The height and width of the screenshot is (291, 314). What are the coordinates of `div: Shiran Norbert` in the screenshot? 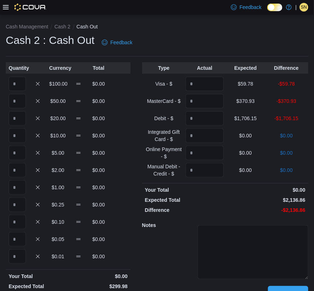 It's located at (304, 7).